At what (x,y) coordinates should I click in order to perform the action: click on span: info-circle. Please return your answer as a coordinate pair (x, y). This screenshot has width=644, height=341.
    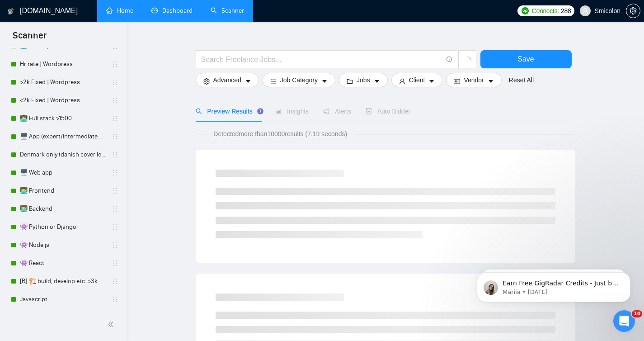
    Looking at the image, I should click on (449, 59).